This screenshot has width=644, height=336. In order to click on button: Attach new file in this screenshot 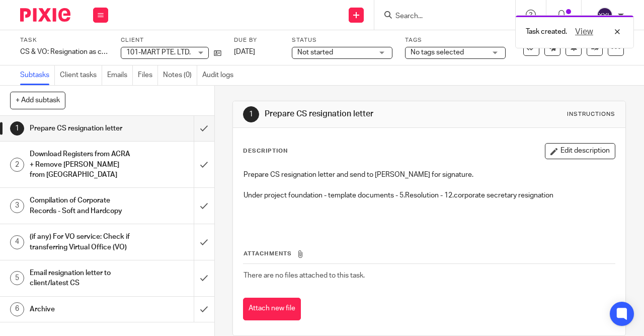, I will do `click(272, 309)`.